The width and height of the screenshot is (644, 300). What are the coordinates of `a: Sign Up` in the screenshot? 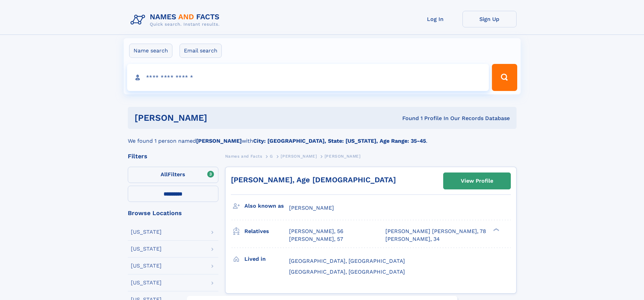 It's located at (489, 19).